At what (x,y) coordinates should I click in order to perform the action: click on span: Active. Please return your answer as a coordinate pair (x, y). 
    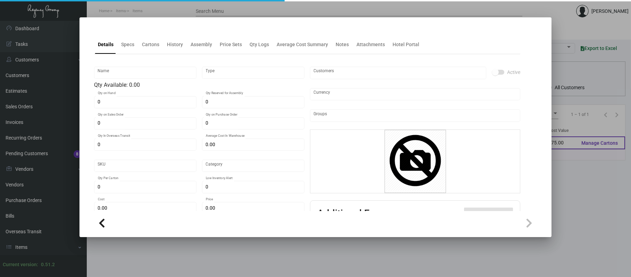
    Looking at the image, I should click on (514, 72).